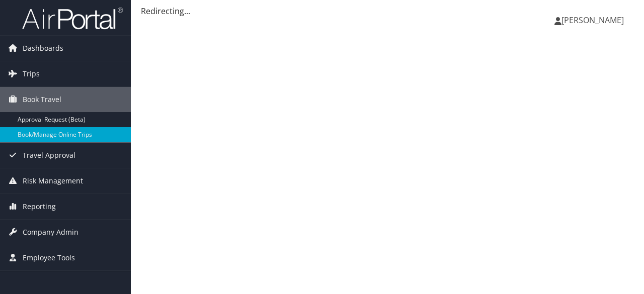 Image resolution: width=644 pixels, height=294 pixels. I want to click on span: Company Admin, so click(50, 232).